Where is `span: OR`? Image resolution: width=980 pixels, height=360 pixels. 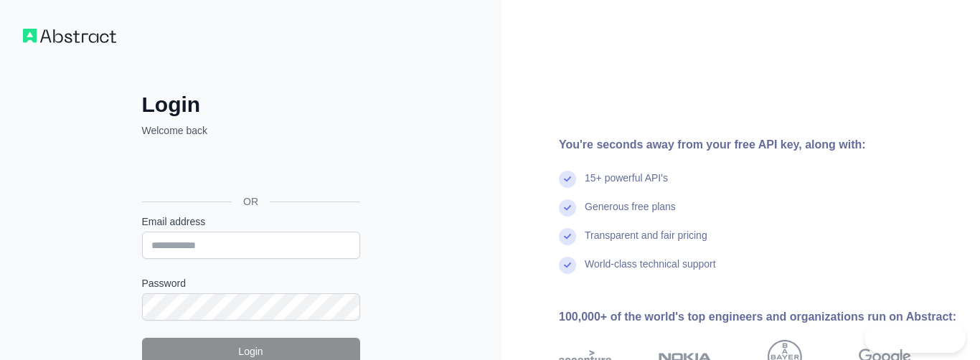
span: OR is located at coordinates (250, 202).